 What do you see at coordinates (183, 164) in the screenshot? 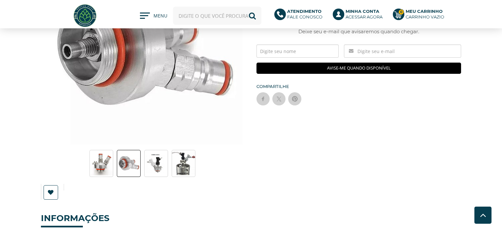
I see `a: Tampa Ball Lock para Growler Keg - Imagem 4` at bounding box center [183, 164].